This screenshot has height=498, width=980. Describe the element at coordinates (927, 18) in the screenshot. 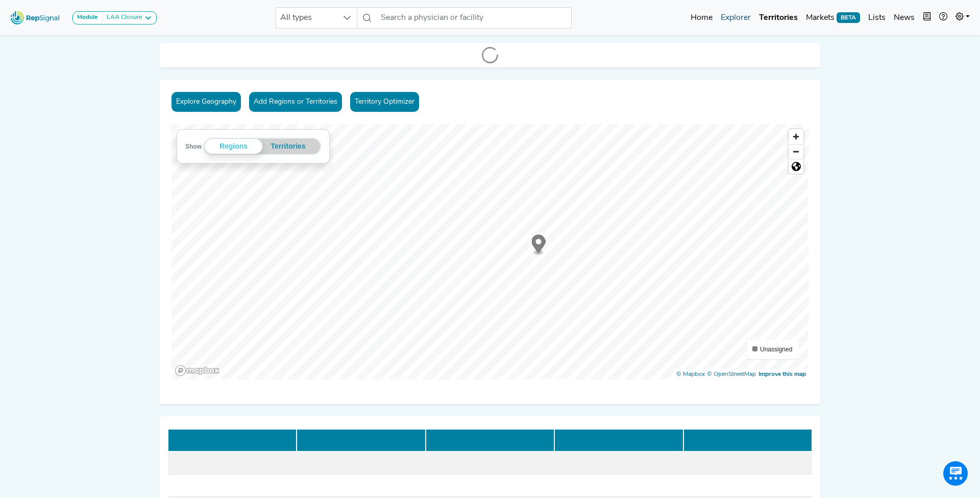

I see `button: Intel Book` at that location.